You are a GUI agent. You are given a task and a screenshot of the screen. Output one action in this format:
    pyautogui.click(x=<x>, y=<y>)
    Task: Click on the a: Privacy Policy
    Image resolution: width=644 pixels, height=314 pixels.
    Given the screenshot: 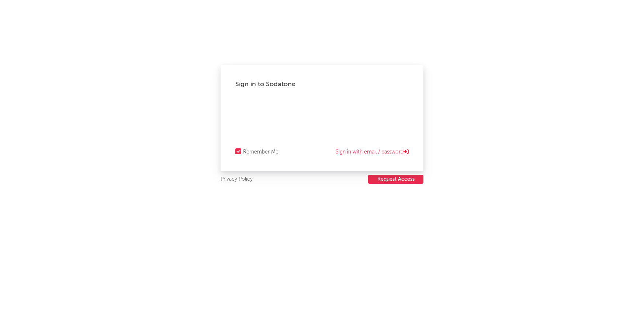 What is the action you would take?
    pyautogui.click(x=236, y=179)
    